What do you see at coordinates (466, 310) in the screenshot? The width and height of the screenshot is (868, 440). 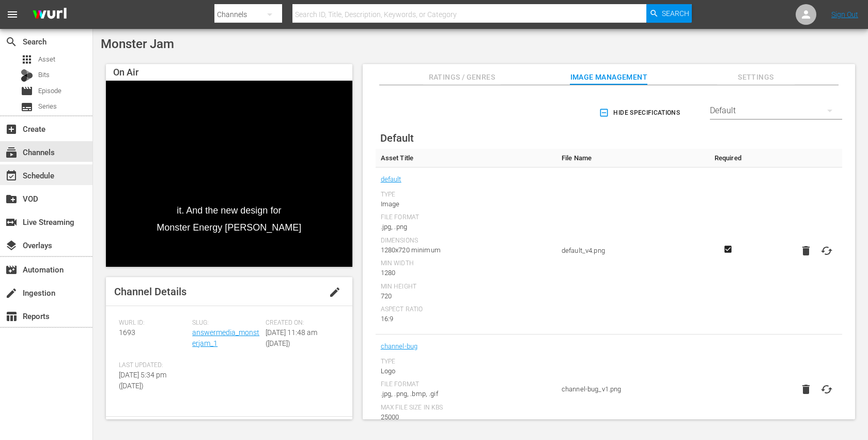 I see `div: Aspect Ratio` at bounding box center [466, 310].